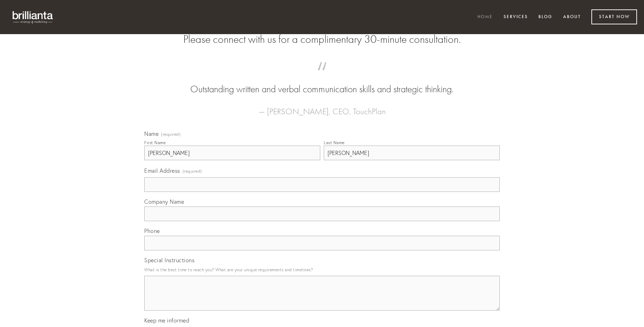 The width and height of the screenshot is (644, 327). I want to click on a: Blog, so click(546, 17).